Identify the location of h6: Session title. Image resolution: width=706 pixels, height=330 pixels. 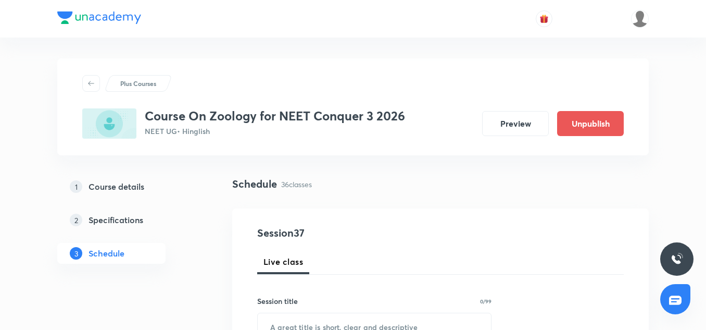
(277, 300).